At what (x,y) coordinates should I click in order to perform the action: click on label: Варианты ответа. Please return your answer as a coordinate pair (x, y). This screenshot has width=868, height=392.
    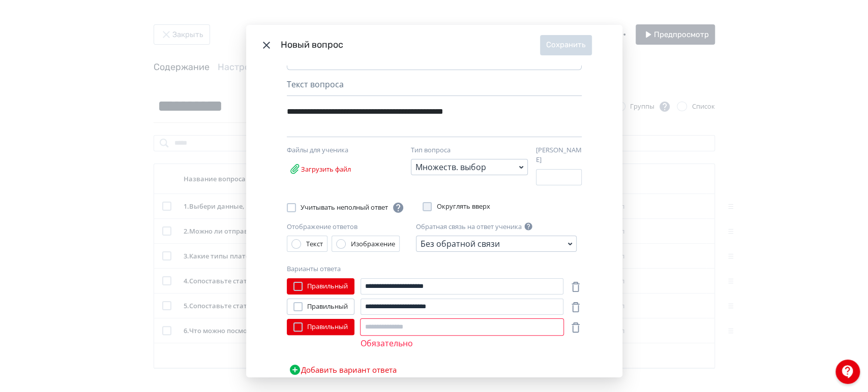
    Looking at the image, I should click on (314, 269).